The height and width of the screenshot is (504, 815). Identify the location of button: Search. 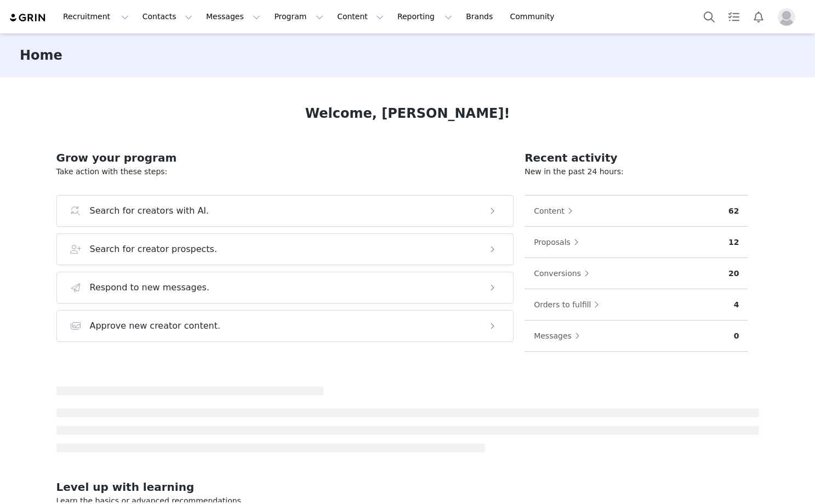
(709, 17).